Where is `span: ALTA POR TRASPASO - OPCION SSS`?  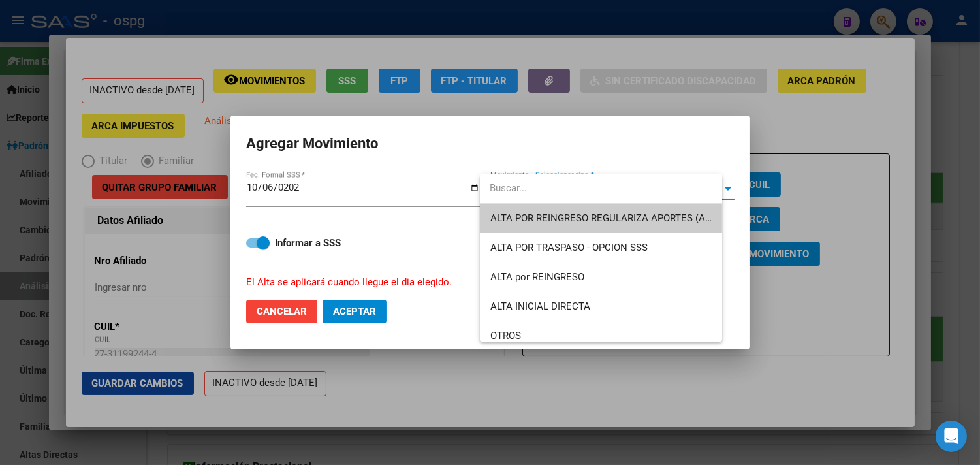
span: ALTA POR TRASPASO - OPCION SSS is located at coordinates (569, 248).